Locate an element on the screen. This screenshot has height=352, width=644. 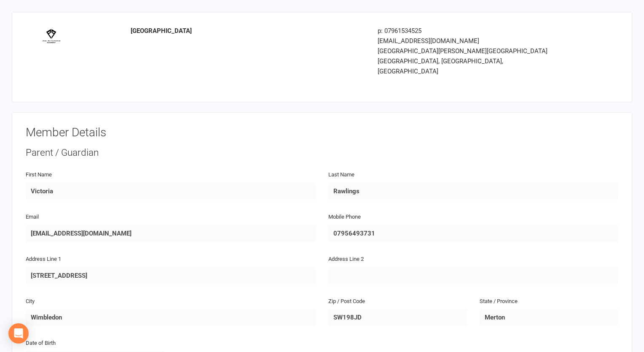
label: Mobile Phone is located at coordinates (344, 217).